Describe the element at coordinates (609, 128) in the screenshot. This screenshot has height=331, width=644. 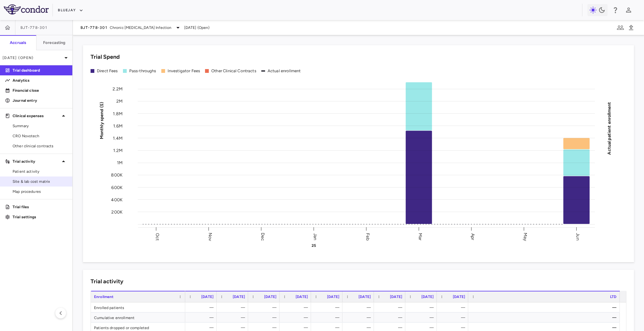
I see `tspan: Actual patient enrollment` at that location.